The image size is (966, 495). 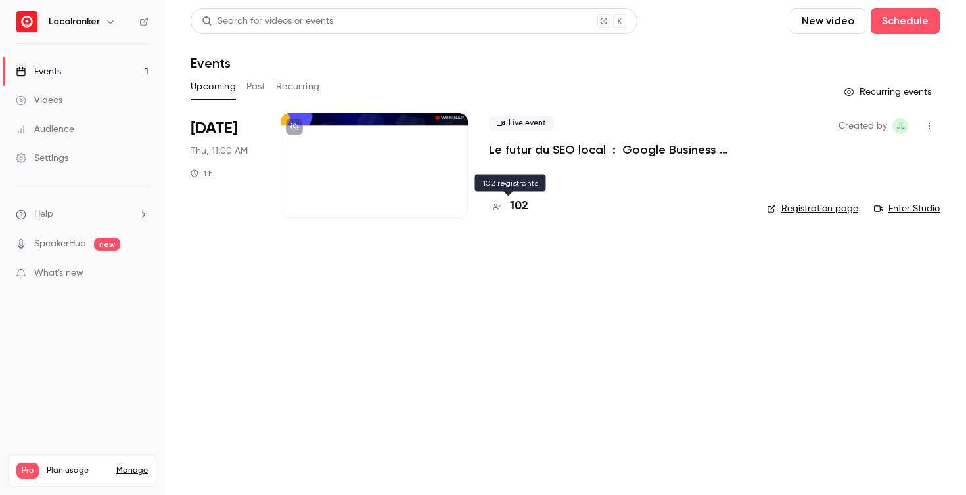 I want to click on span: new, so click(x=107, y=244).